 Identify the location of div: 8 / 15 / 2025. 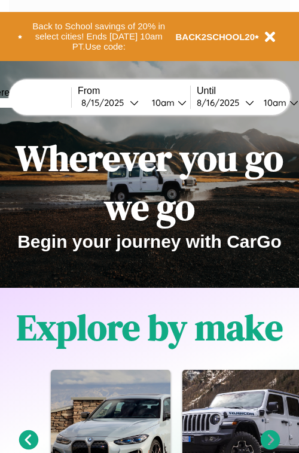
(105, 102).